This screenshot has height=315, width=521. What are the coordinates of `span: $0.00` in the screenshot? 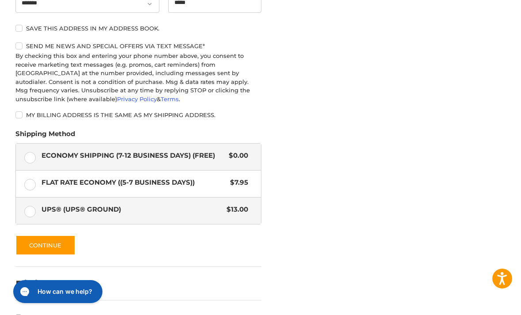 It's located at (236, 155).